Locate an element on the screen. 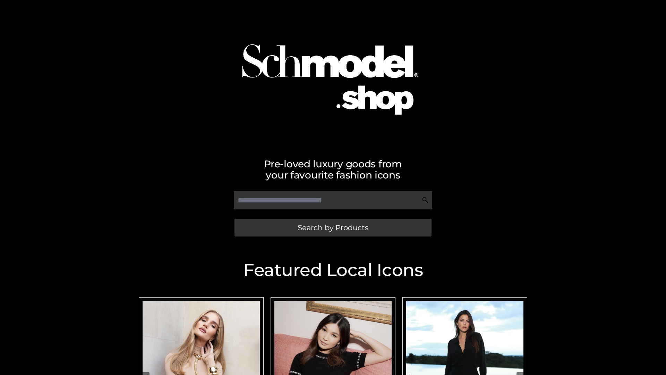 Image resolution: width=666 pixels, height=375 pixels. h2: Featured Local Icons​ is located at coordinates (333, 270).